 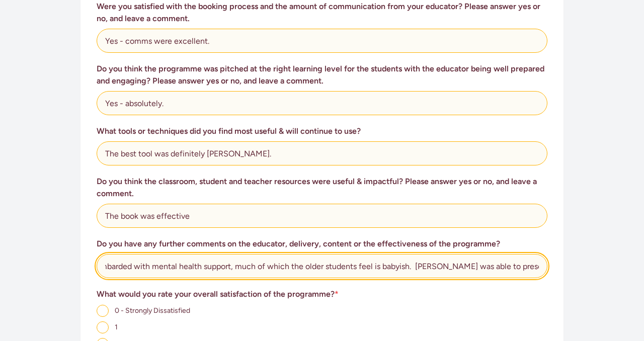 I want to click on h3: Do you have any further comments on the educator, delivery, content or the effectiveness of the p..., so click(x=322, y=244).